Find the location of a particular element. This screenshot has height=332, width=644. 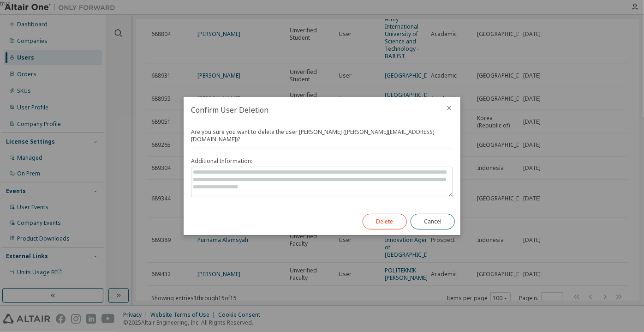

button: Cancel is located at coordinates (433, 222).